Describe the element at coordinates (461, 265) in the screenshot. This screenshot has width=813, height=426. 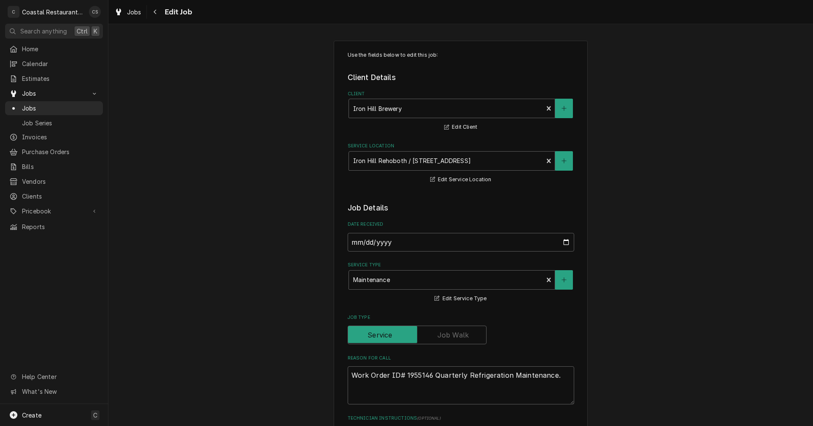
I see `label: Service Type` at that location.